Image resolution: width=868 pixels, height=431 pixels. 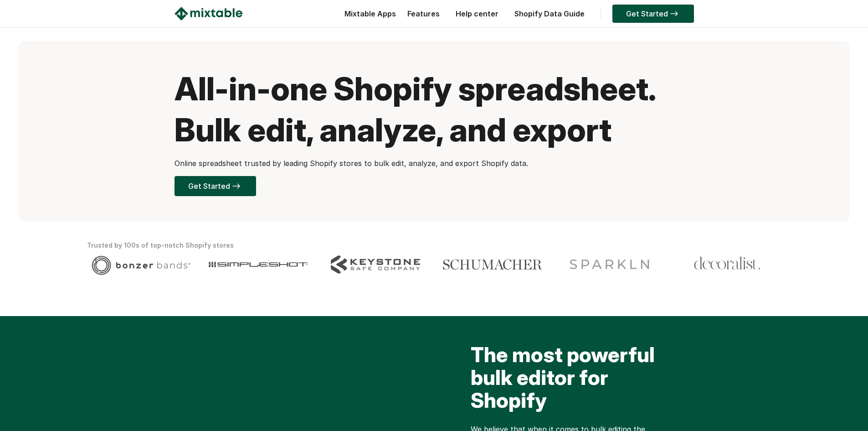 What do you see at coordinates (573, 380) in the screenshot?
I see `h2: The most powerful bulk editor for Shopify` at bounding box center [573, 380].